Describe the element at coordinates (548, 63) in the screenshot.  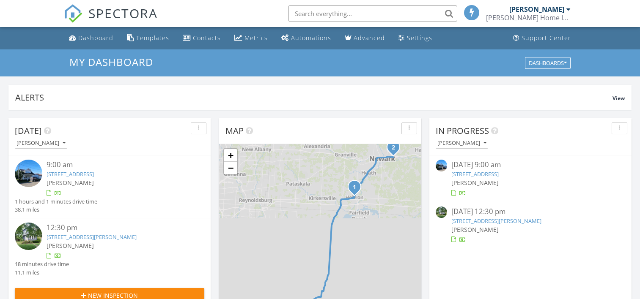
I see `button: Dashboards` at that location.